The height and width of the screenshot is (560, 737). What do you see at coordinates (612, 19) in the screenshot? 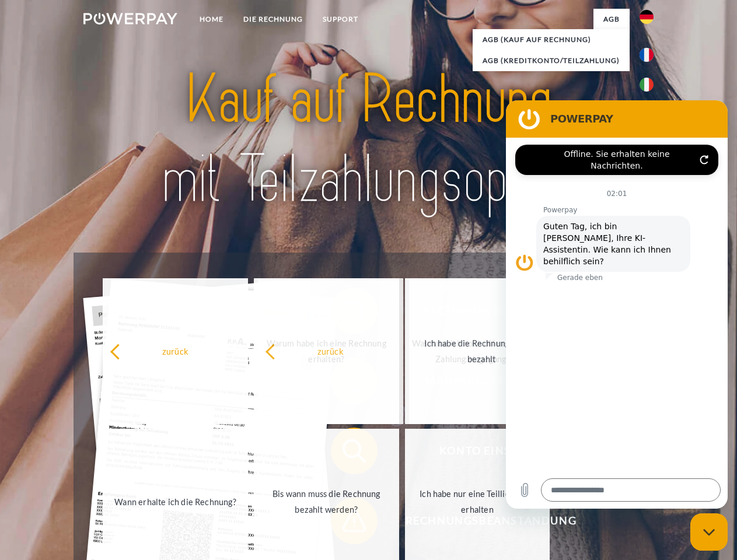
I see `a: agb` at bounding box center [612, 19].